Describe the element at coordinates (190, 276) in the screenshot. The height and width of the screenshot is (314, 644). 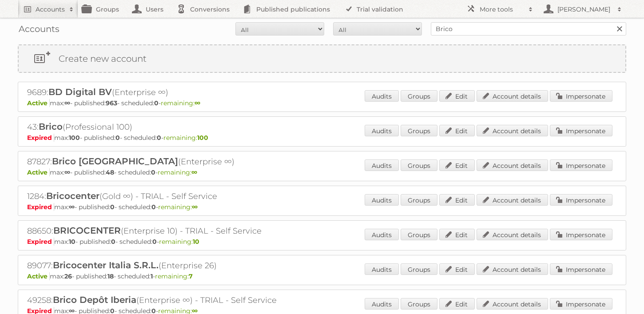
I see `strong: 7` at that location.